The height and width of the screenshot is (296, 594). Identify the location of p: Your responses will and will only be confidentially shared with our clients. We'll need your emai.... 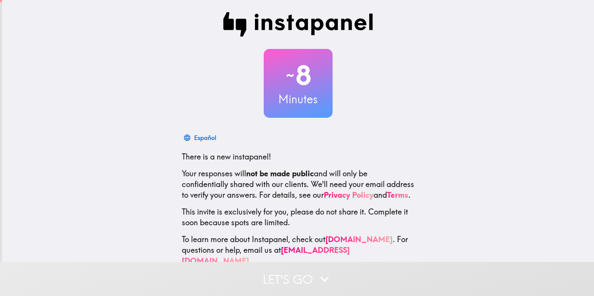
(298, 184).